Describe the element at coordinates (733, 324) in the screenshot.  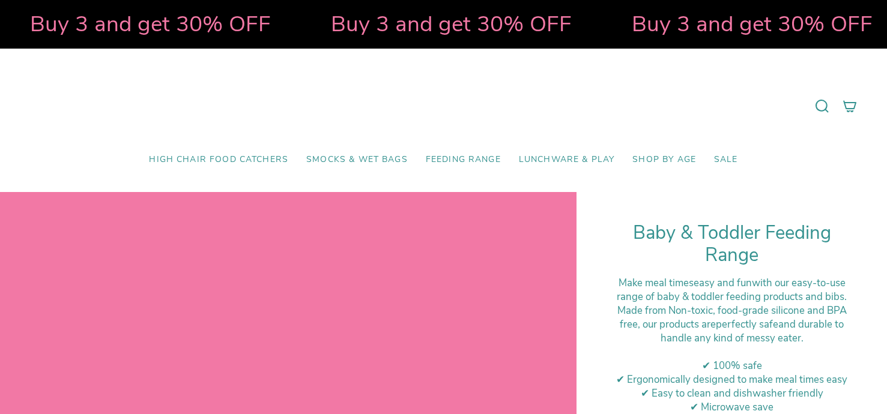
I see `span: ade from Non-toxic, food-grade silicone and BPA free, our products are and durable to handle any ...` at that location.